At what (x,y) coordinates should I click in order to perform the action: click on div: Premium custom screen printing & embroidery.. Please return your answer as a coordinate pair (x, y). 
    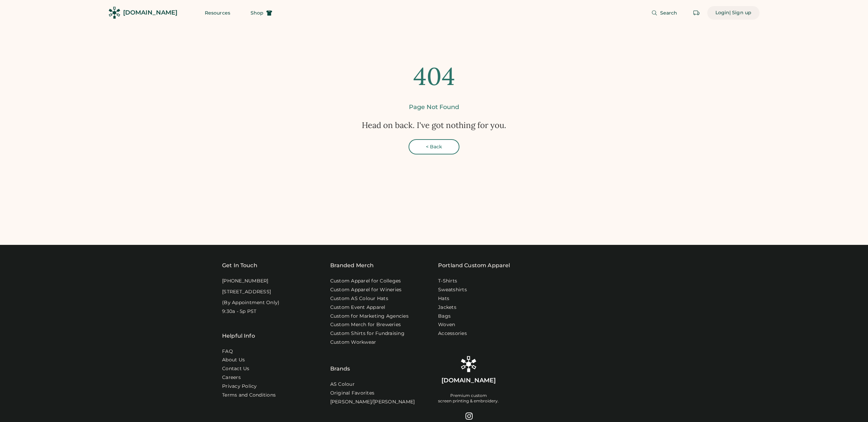
    Looking at the image, I should click on (469, 398).